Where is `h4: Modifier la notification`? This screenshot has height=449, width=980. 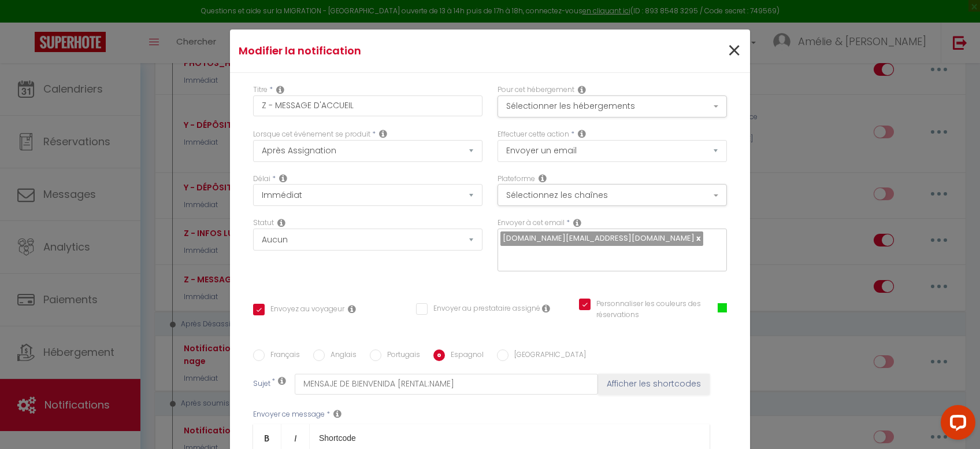 h4: Modifier la notification is located at coordinates (403, 51).